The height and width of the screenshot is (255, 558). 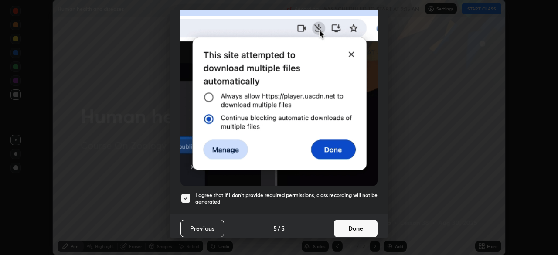 What do you see at coordinates (287, 198) in the screenshot?
I see `h5: I agree that if I don't provide required permissions, class recording will not be generated` at bounding box center [287, 198].